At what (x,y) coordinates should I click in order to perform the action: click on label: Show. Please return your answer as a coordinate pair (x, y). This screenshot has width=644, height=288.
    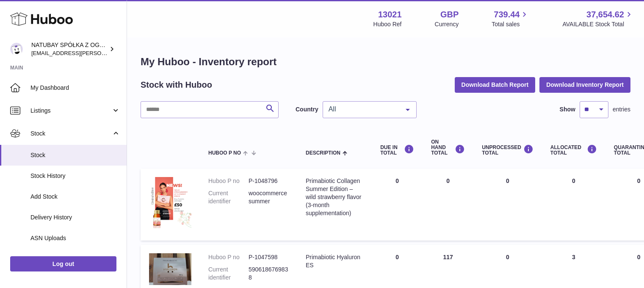
    Looking at the image, I should click on (567, 109).